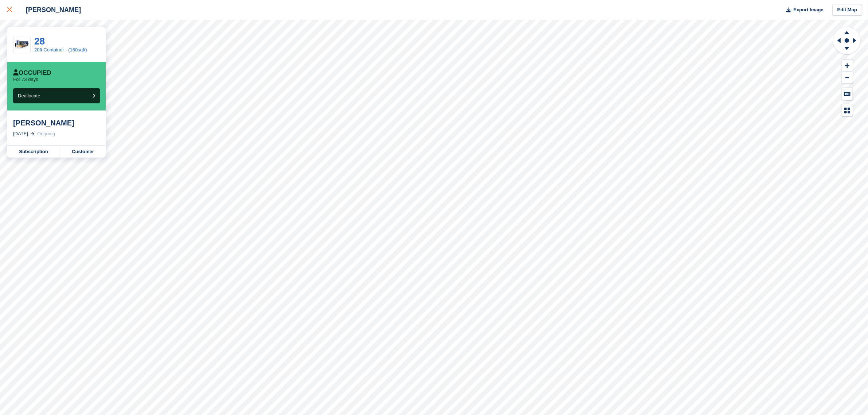 The image size is (868, 415). What do you see at coordinates (83, 152) in the screenshot?
I see `a: Customer` at bounding box center [83, 152].